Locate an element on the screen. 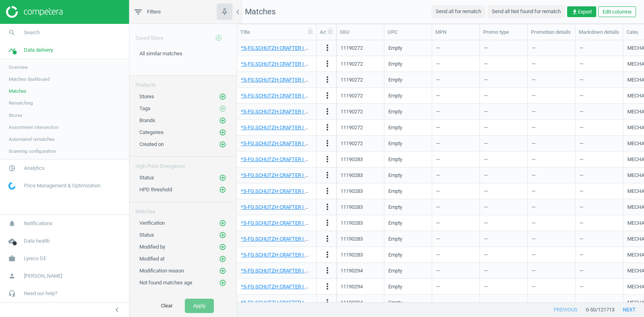 The height and width of the screenshot is (317, 644). span: Not found matches age is located at coordinates (166, 282).